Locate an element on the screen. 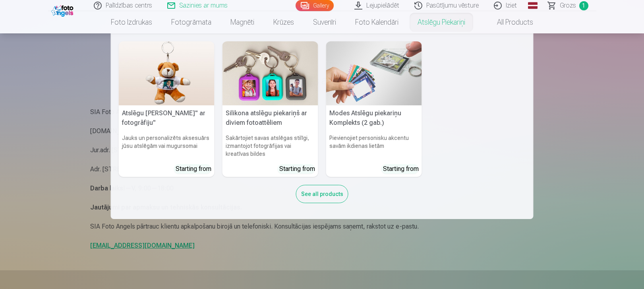 This screenshot has height=289, width=644. div: See all products is located at coordinates (322, 194).